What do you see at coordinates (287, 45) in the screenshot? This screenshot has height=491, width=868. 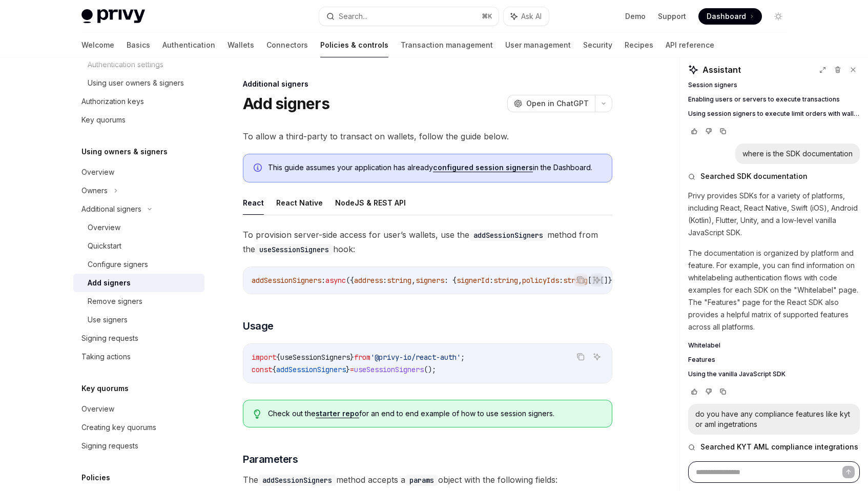 I see `a: Connectors` at bounding box center [287, 45].